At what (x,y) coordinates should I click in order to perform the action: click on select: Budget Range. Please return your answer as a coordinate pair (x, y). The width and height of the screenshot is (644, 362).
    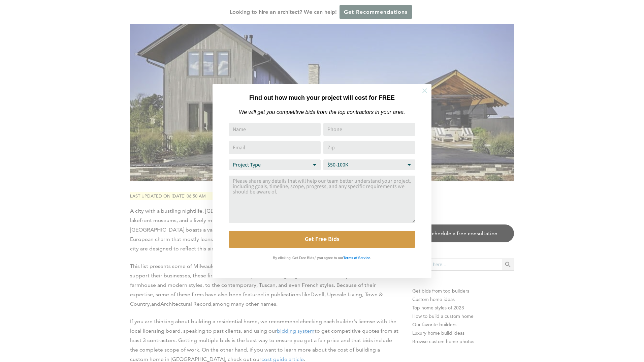
    Looking at the image, I should click on (369, 165).